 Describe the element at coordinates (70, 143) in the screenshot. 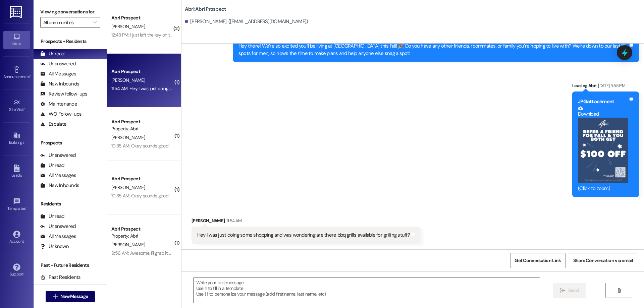

I see `div: Prospects` at that location.